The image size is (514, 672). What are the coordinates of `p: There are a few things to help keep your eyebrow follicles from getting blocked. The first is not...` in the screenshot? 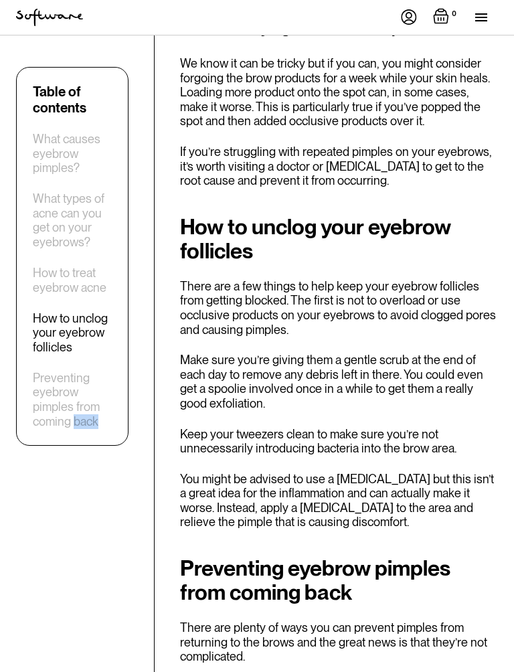 It's located at (338, 308).